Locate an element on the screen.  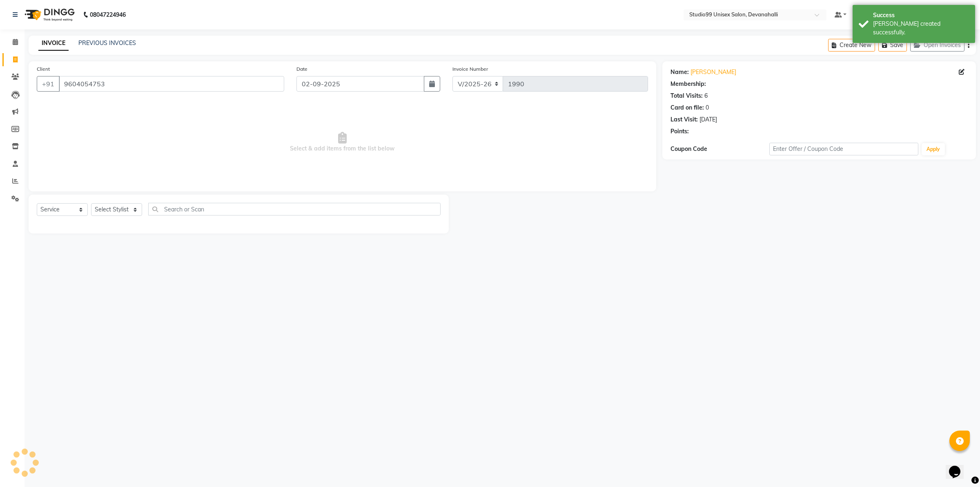
button: Open Invoices is located at coordinates (937, 45).